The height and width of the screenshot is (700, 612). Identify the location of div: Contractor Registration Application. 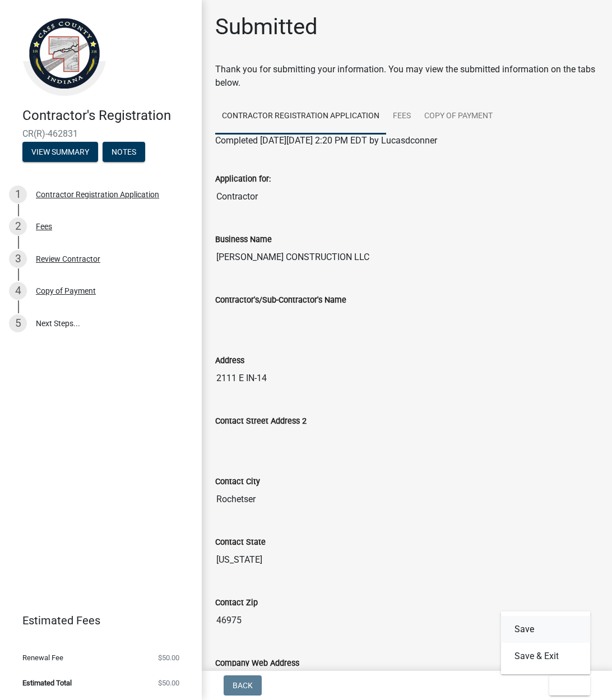
(97, 195).